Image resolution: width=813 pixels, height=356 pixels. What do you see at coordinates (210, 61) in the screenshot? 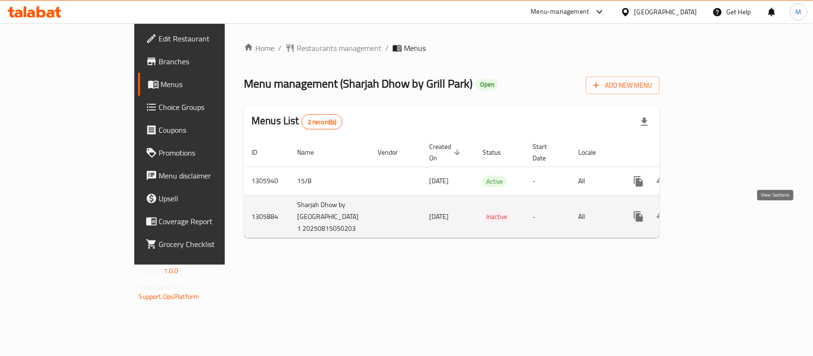
I see `span: Branches` at bounding box center [210, 61].